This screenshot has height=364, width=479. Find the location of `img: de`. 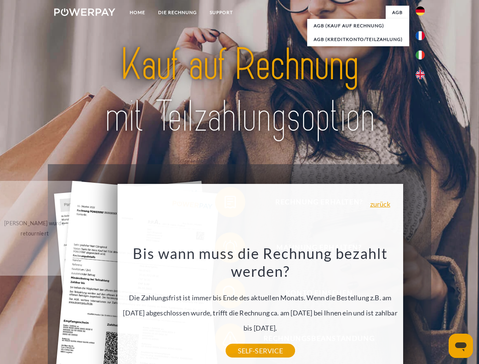

img: de is located at coordinates (420, 11).